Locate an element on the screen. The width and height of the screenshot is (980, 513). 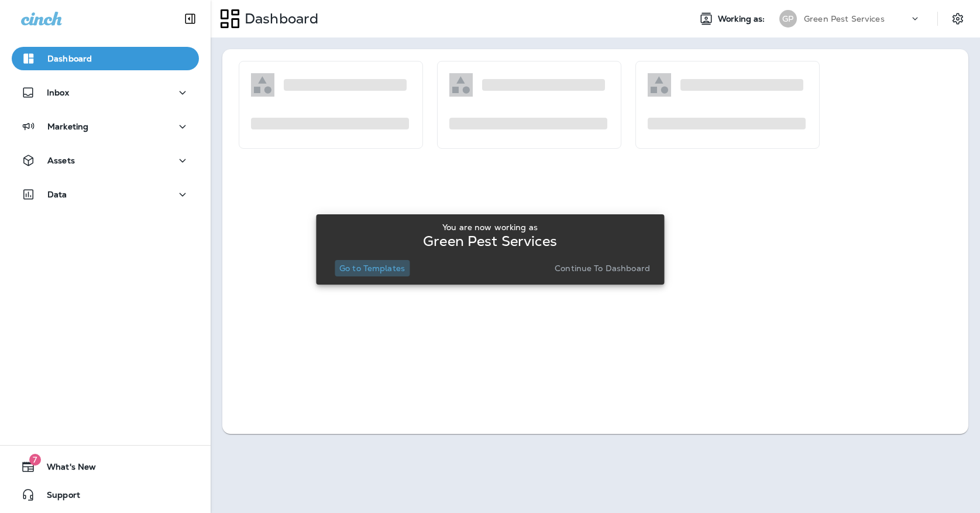
p: Continue to Dashboard is located at coordinates (602, 268).